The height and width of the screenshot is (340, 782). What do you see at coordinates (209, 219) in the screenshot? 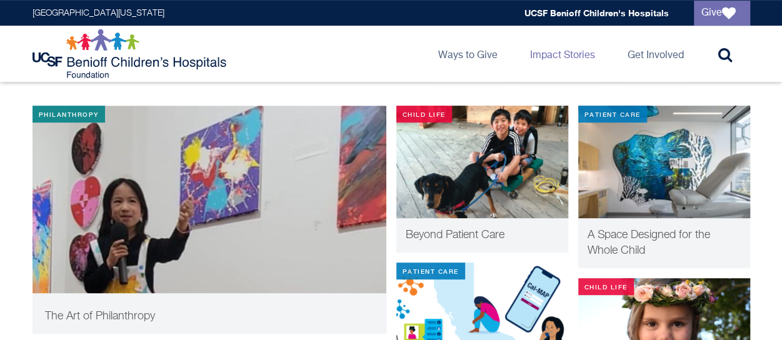
I see `a: Philanthropy Juliette explaining her art The Art of Philanthropy` at bounding box center [209, 219].